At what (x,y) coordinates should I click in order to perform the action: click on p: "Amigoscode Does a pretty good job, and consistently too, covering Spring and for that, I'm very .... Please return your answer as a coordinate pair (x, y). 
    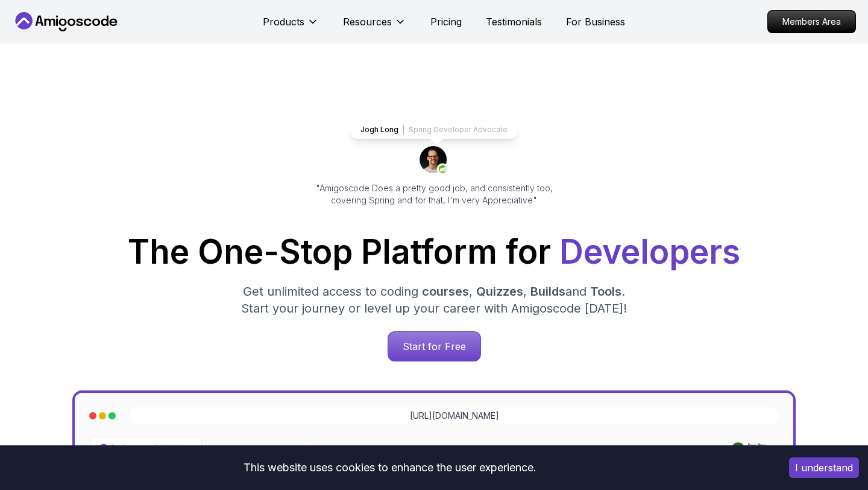
    Looking at the image, I should click on (434, 194).